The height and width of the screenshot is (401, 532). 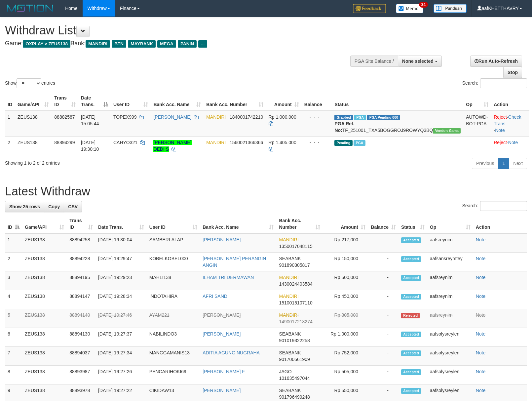 I want to click on span: Copy 901019322258 to clipboard, so click(x=294, y=340).